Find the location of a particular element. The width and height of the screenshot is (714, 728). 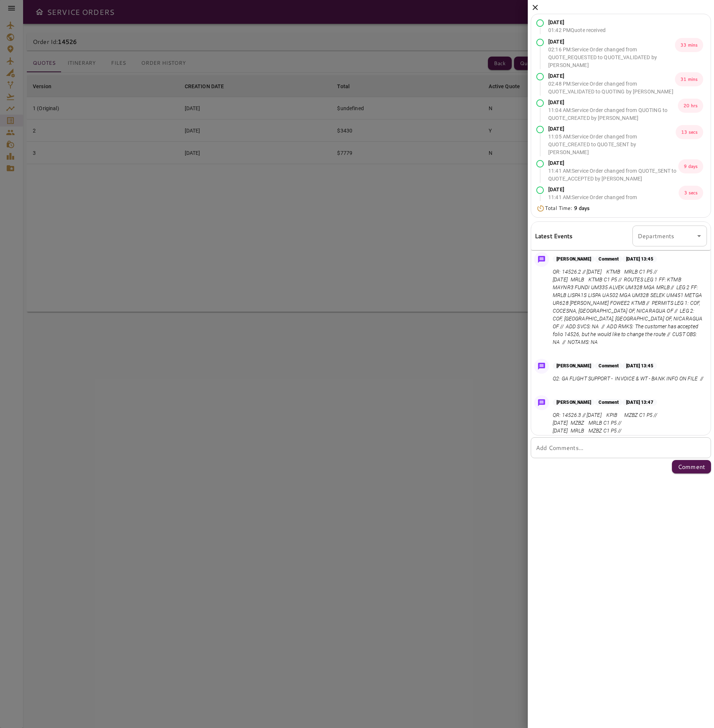

button: Comment is located at coordinates (691, 467).